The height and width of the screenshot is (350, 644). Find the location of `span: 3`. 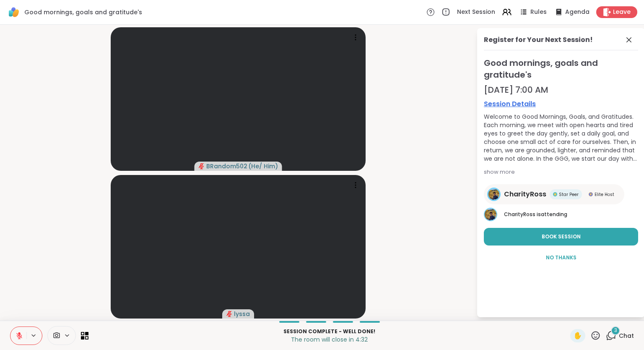

span: 3 is located at coordinates (616, 330).